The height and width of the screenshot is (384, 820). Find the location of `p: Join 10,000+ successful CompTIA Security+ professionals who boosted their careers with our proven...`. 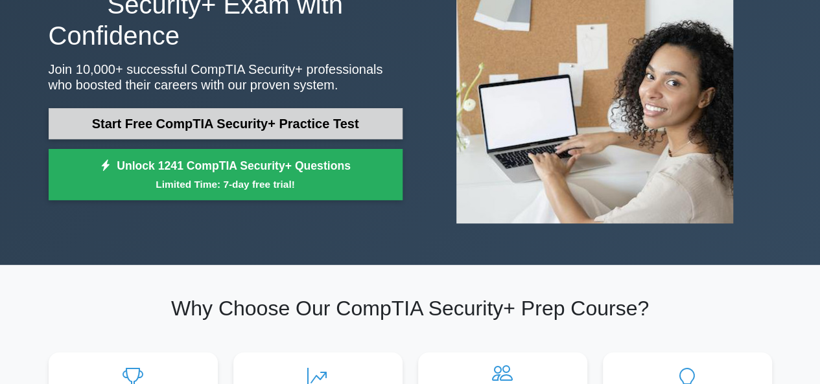

p: Join 10,000+ successful CompTIA Security+ professionals who boosted their careers with our proven... is located at coordinates (225, 77).